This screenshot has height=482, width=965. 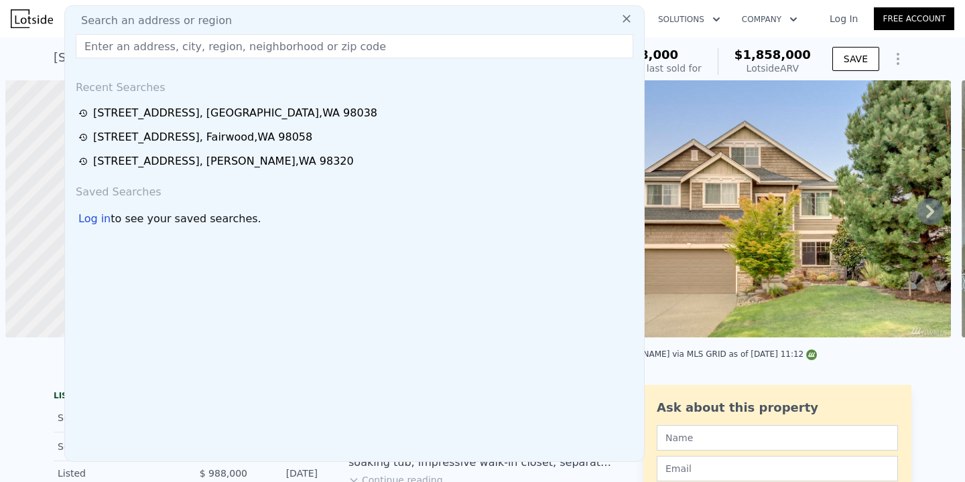 What do you see at coordinates (186, 219) in the screenshot?
I see `span: to see your saved searches.` at bounding box center [186, 219].